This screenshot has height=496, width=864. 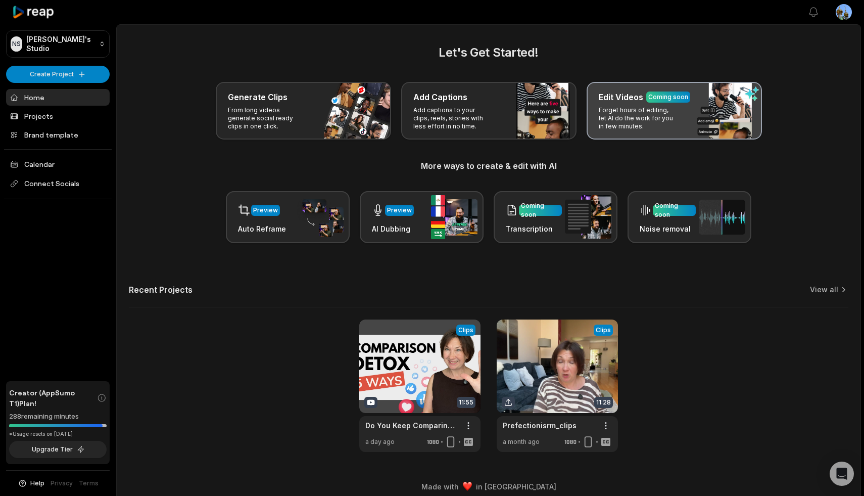 I want to click on span: Help, so click(x=37, y=483).